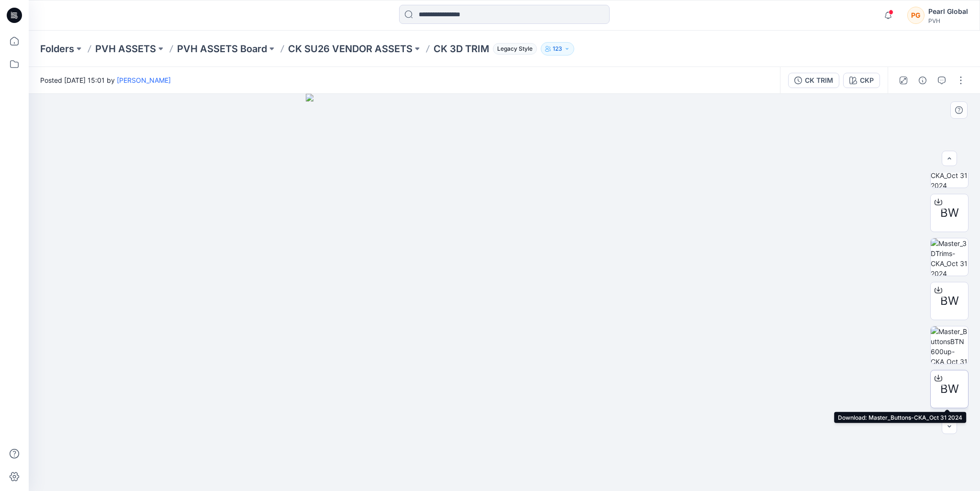 The height and width of the screenshot is (491, 980). I want to click on p: PVH ASSETS Board, so click(222, 49).